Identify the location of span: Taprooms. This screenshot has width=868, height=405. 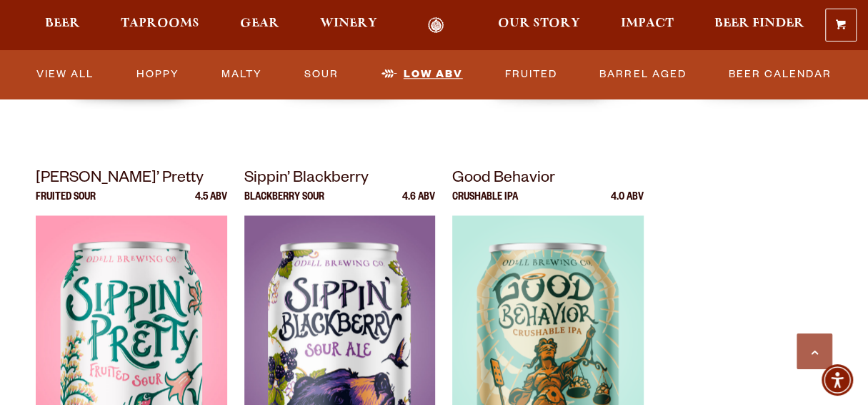
(160, 24).